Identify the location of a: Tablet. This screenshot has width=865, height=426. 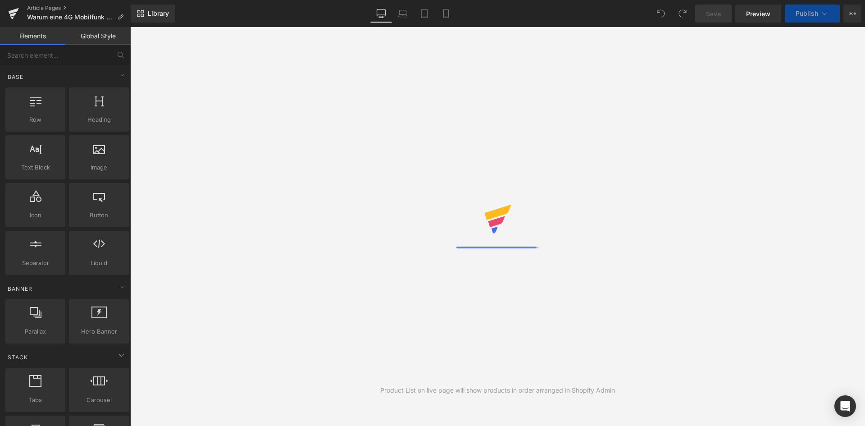
(425, 14).